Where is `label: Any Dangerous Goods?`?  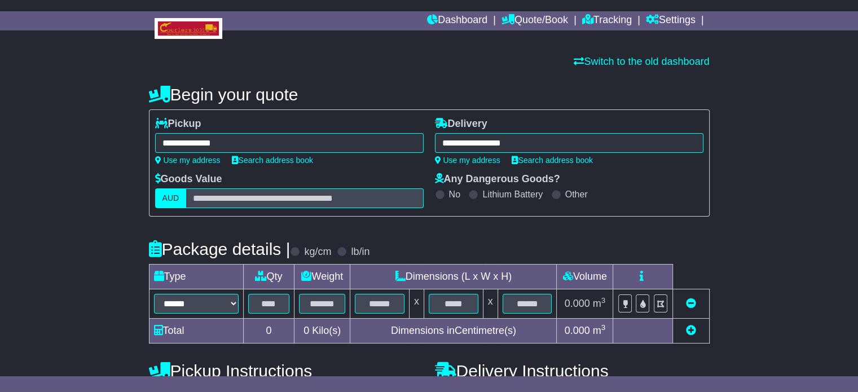
label: Any Dangerous Goods? is located at coordinates (497, 179).